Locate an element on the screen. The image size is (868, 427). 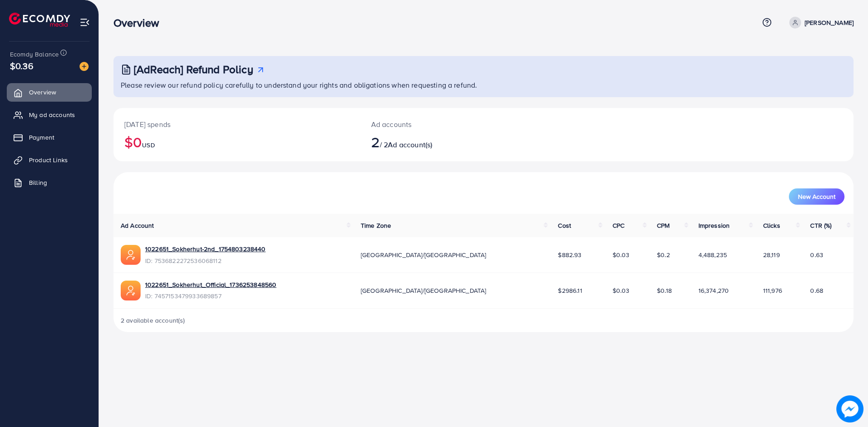
span: Payment is located at coordinates (42, 137).